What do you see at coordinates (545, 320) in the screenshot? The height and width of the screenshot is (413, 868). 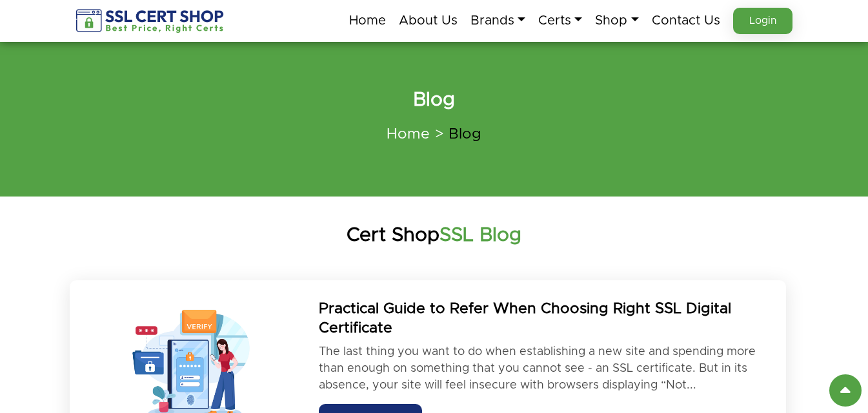 I see `h2: Practical Guide to Refer When Choosing Right SSL Digital Certificate` at bounding box center [545, 320].